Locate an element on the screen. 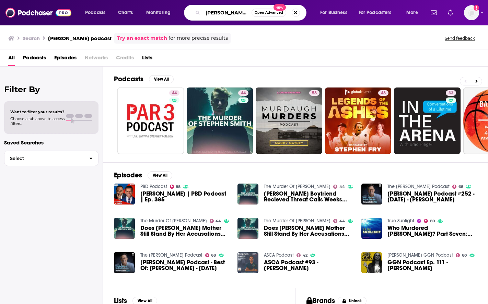 This screenshot has width=488, height=304. span: Networks is located at coordinates (96, 59).